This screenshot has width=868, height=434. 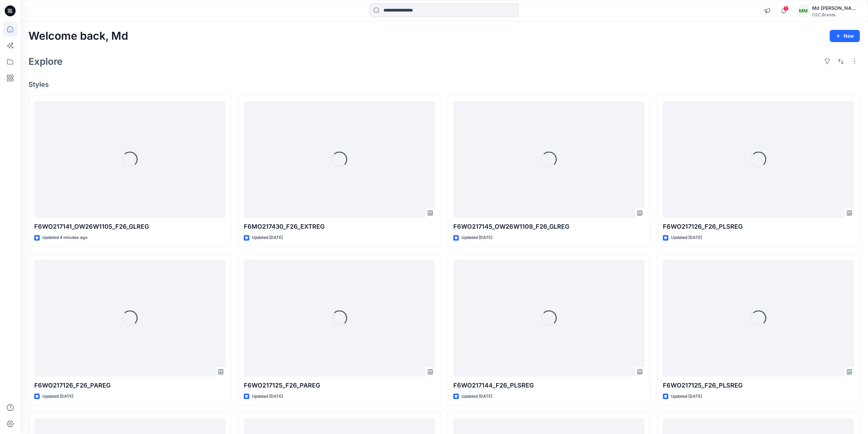 I want to click on p: Updated 4 minutes ago, so click(x=65, y=238).